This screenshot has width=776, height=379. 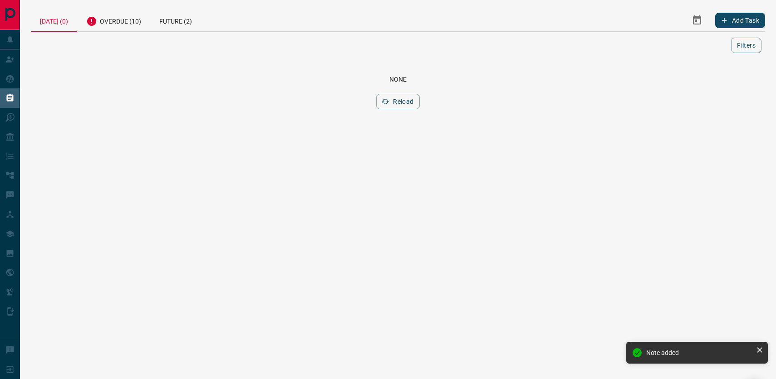 I want to click on button: Add Task, so click(x=740, y=20).